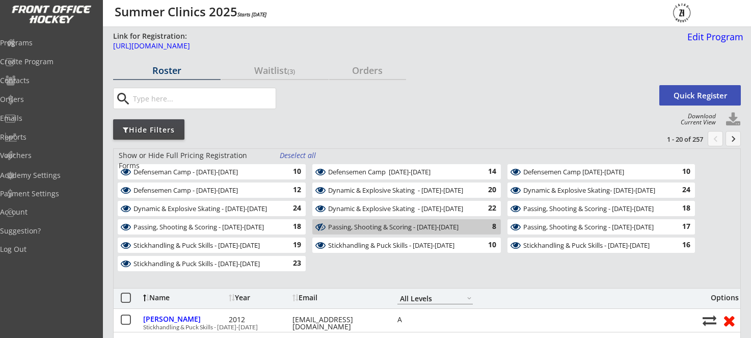 The height and width of the screenshot is (338, 751). I want to click on div: Defensemen Camp August 18-19, so click(595, 172).